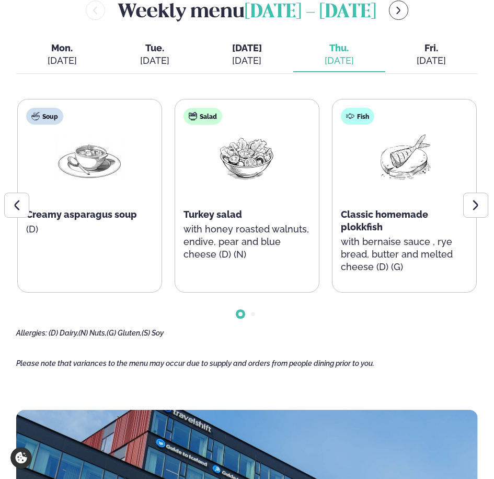 Image resolution: width=494 pixels, height=479 pixels. What do you see at coordinates (253, 314) in the screenshot?
I see `span: Go to slide 2` at bounding box center [253, 314].